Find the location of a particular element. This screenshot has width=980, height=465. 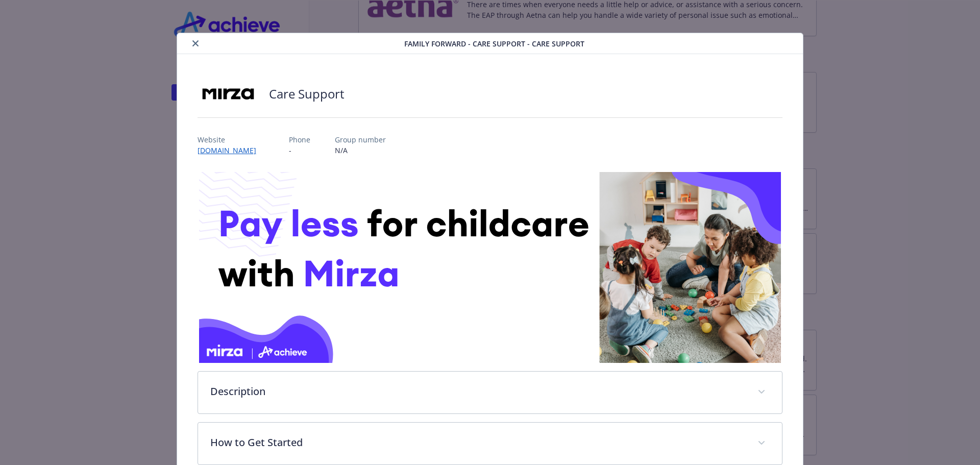

img: HeyMirza, Inc. is located at coordinates (228, 94).